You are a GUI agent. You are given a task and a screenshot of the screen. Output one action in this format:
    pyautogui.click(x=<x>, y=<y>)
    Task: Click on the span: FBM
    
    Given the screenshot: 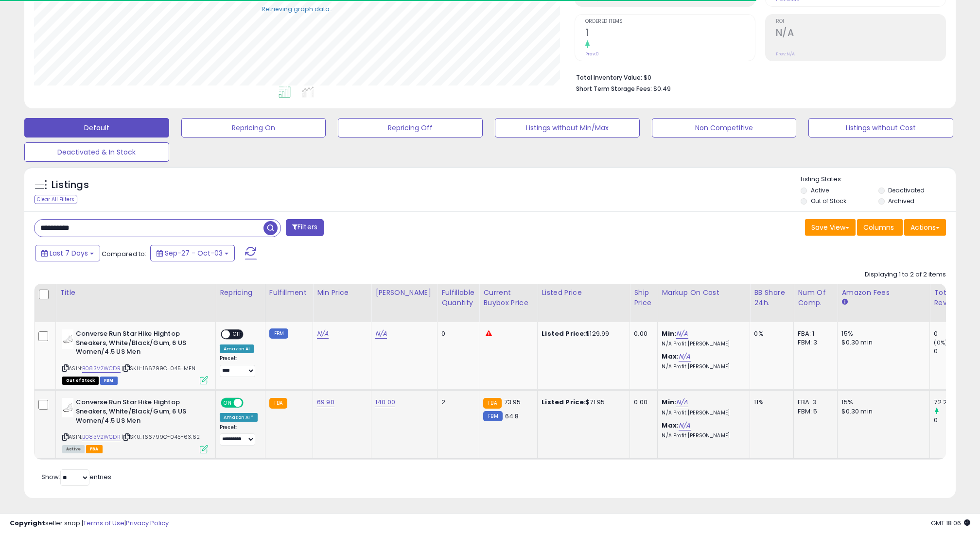 What is the action you would take?
    pyautogui.click(x=109, y=381)
    